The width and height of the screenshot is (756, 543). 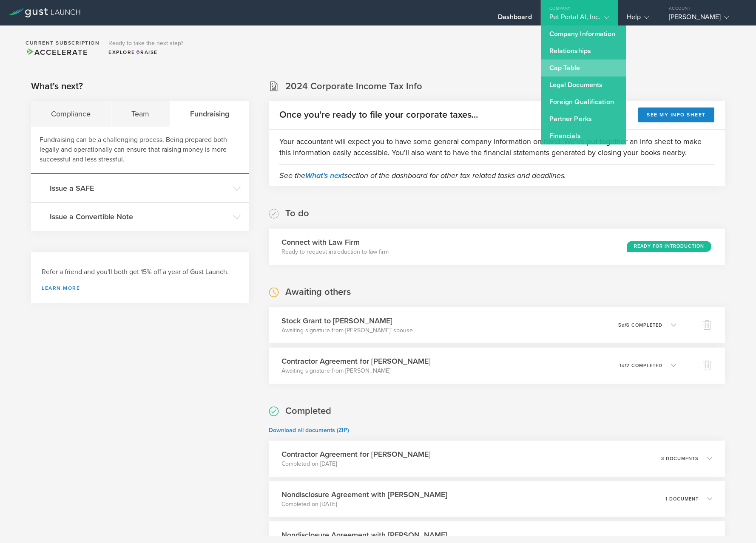 What do you see at coordinates (496, 147) in the screenshot?
I see `p: Your accountant will expect you to have some general company information on hand. We've put toget...` at bounding box center [496, 147].